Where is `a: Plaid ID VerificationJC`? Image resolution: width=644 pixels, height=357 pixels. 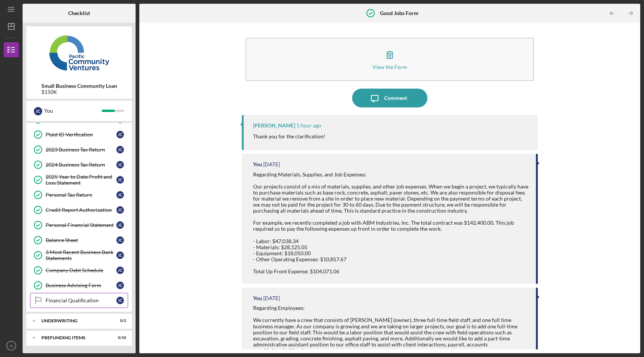
a: Plaid ID VerificationJC is located at coordinates (79, 134).